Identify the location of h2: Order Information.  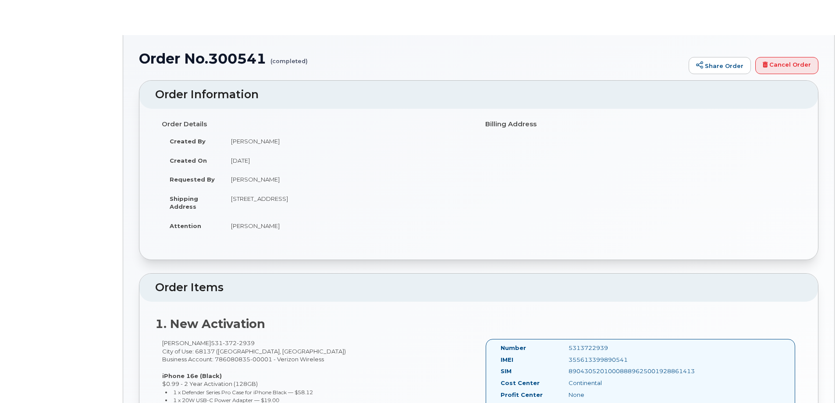
(479, 95).